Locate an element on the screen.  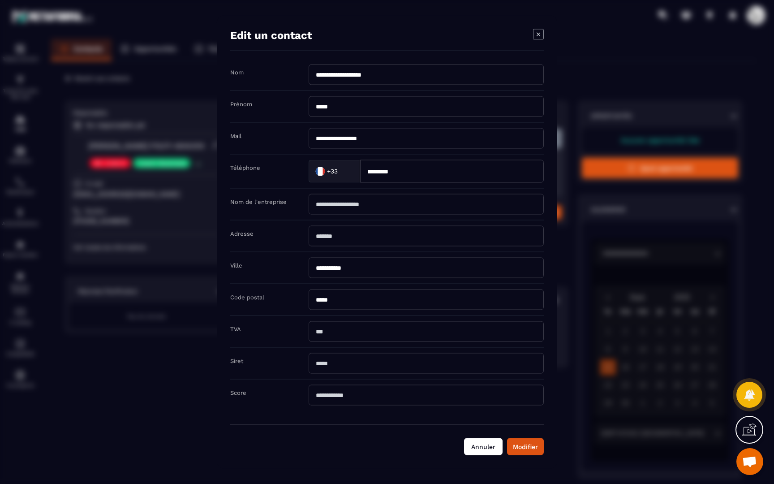
div: Search for option is located at coordinates (334, 171).